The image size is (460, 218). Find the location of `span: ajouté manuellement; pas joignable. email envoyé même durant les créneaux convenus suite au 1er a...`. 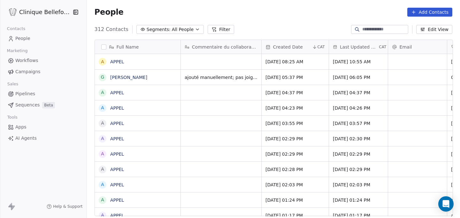

span: ajouté manuellement; pas joignable. email envoyé même durant les créneaux convenus suite au 1er a... is located at coordinates (221, 77).